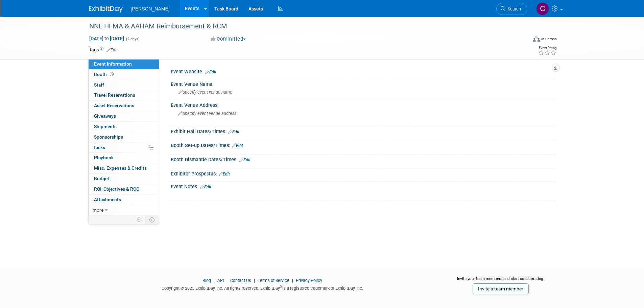  What do you see at coordinates (114, 105) in the screenshot?
I see `span: Asset Reservations` at bounding box center [114, 105].